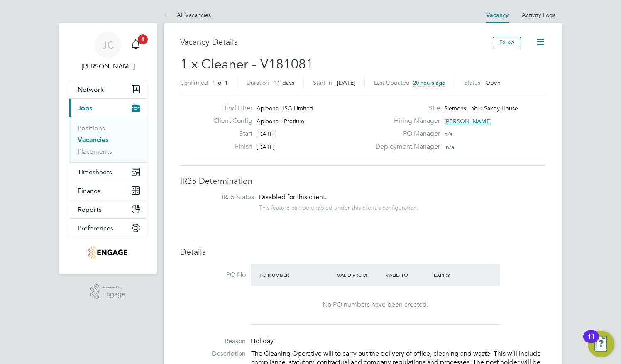 The width and height of the screenshot is (621, 364). Describe the element at coordinates (143, 40) in the screenshot. I see `span: 1` at that location.